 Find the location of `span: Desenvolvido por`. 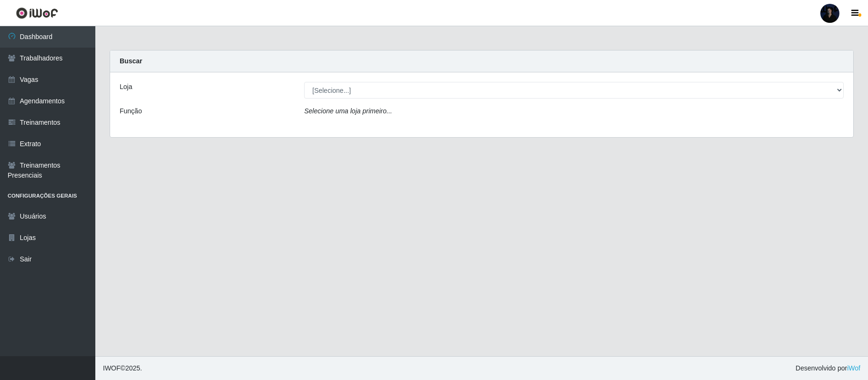

span: Desenvolvido por is located at coordinates (828, 368).